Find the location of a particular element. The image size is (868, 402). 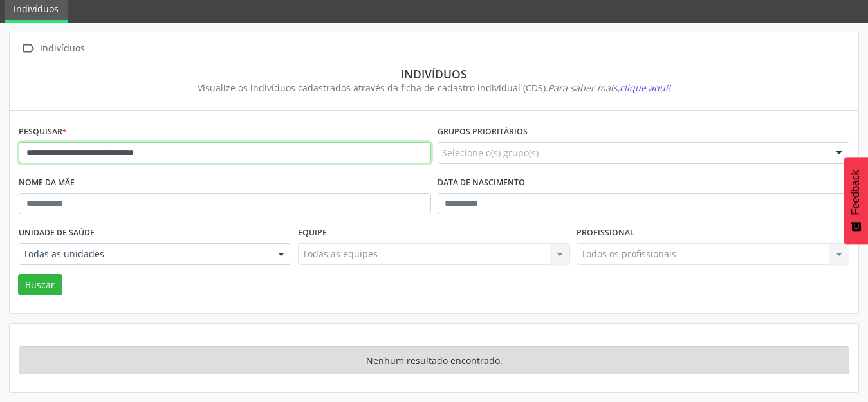

div: Visualize os indivíduos cadastrados através da ficha de cadastro individual (CDS). is located at coordinates (434, 88).